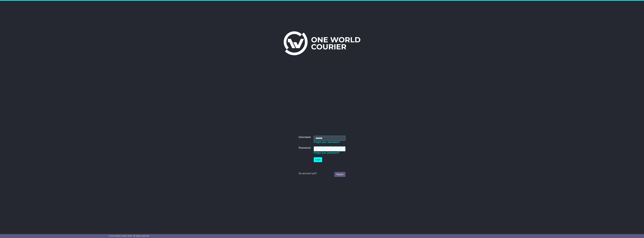  I want to click on a: Register, so click(340, 174).